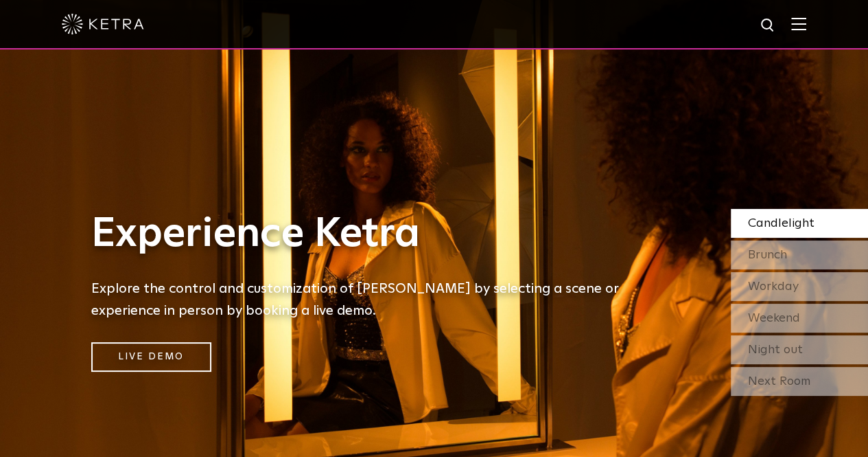  Describe the element at coordinates (767, 255) in the screenshot. I see `span: Brunch` at that location.